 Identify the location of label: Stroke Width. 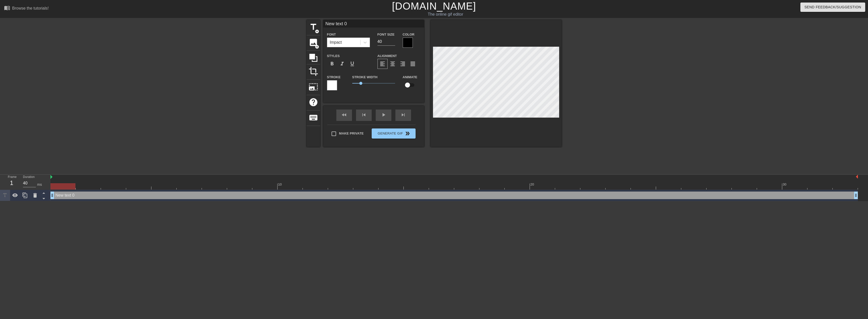
(365, 77).